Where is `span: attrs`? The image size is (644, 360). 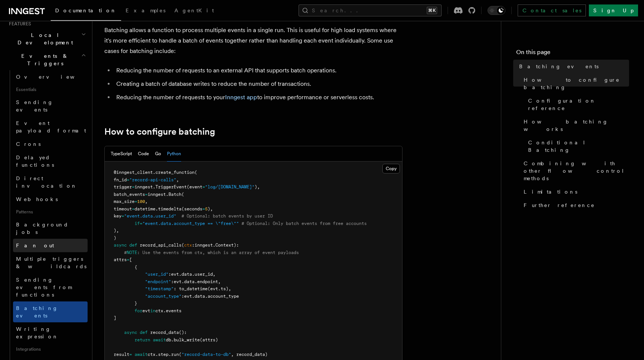 span: attrs is located at coordinates (120, 259).